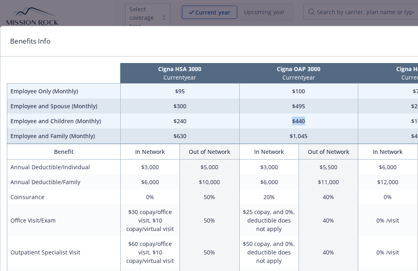 The height and width of the screenshot is (271, 418). I want to click on td: Annual Deductible/Individual, so click(64, 167).